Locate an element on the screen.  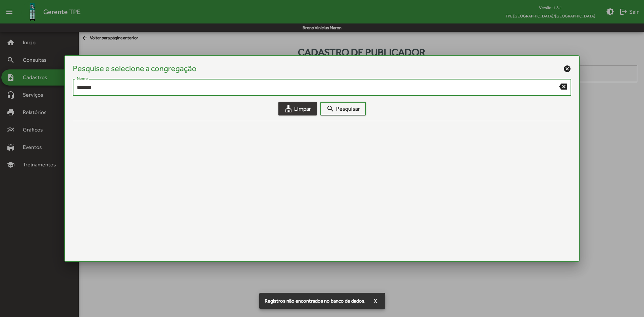
span: X is located at coordinates (375, 301).